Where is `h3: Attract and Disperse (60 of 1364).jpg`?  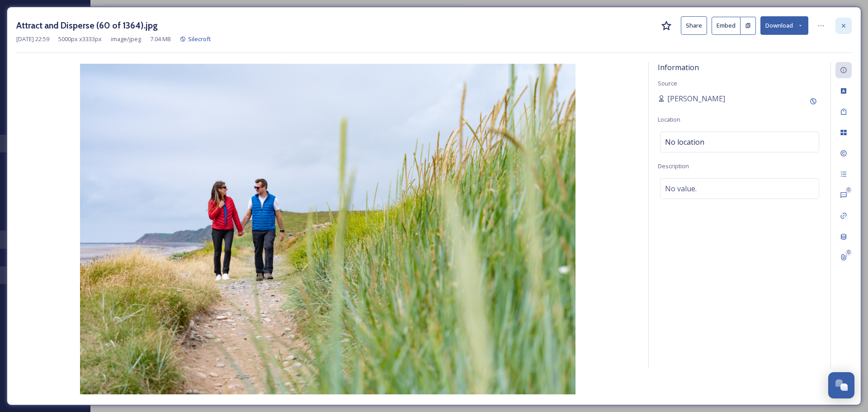
h3: Attract and Disperse (60 of 1364).jpg is located at coordinates (86, 25).